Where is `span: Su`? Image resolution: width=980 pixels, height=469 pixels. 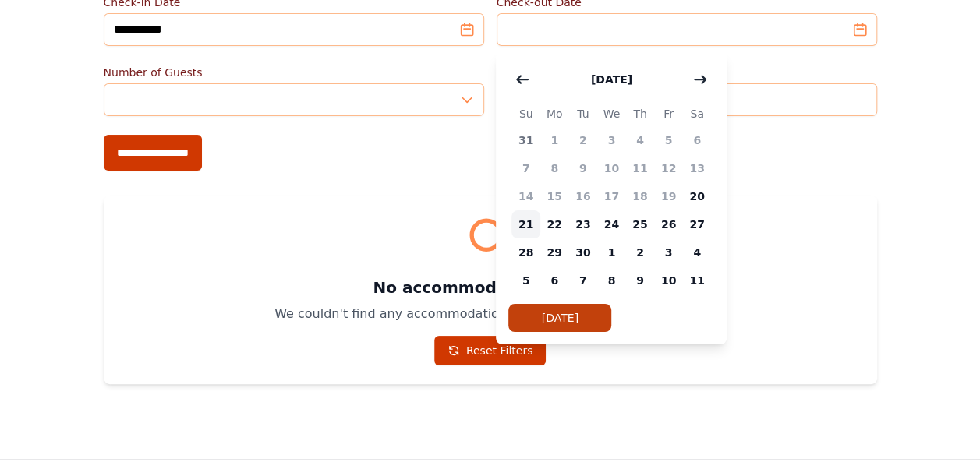 span: Su is located at coordinates (525, 114).